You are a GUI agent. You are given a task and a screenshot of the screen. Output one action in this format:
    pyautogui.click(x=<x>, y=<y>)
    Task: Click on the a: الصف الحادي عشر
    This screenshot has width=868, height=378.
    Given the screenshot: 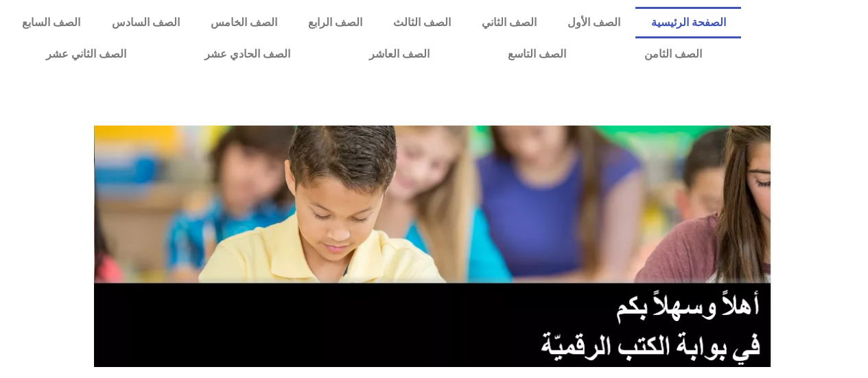 What is the action you would take?
    pyautogui.click(x=247, y=54)
    